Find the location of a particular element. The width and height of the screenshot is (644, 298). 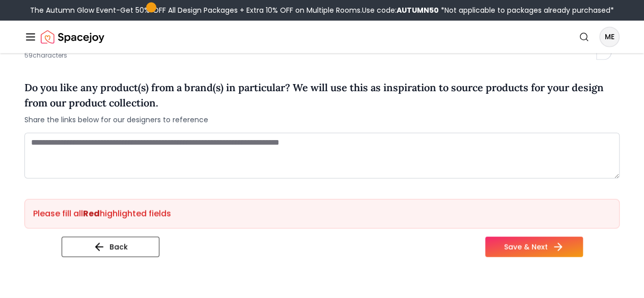

img: Spacejoy Logo is located at coordinates (72, 37).